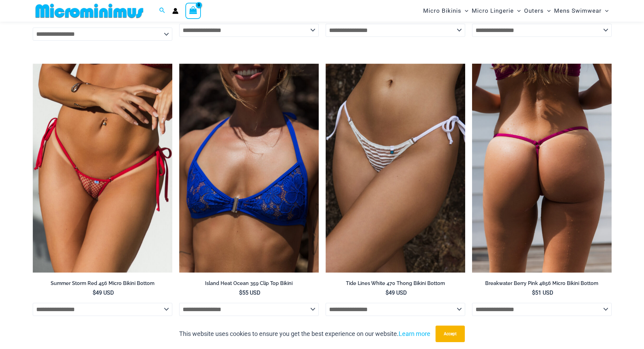 This screenshot has width=644, height=349. What do you see at coordinates (541, 168) in the screenshot?
I see `a: Breakwater Berry Pink 4856 micro 02Breakwater Berry Pink 4856 micro 01Breakwater Berry Pink 4856 ...` at bounding box center [541, 168].